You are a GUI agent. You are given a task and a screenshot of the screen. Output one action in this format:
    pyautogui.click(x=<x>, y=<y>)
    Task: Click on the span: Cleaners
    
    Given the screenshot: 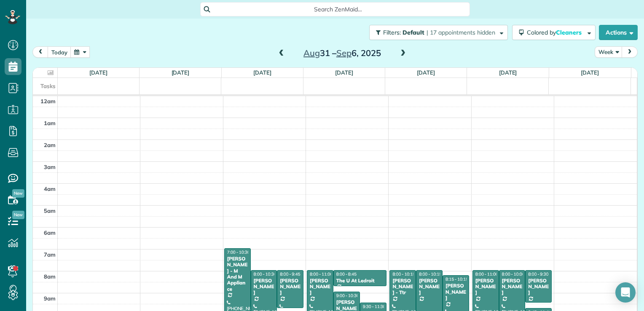 What is the action you would take?
    pyautogui.click(x=569, y=33)
    